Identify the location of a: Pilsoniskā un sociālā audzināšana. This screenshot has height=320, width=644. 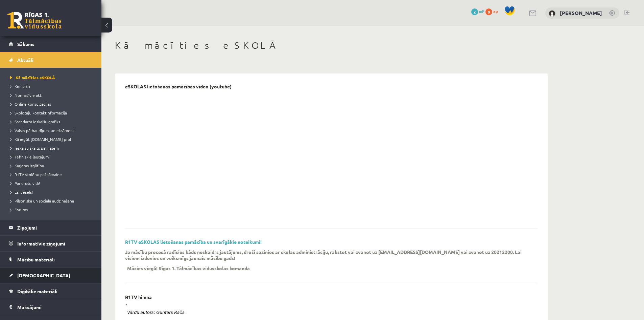
(52, 201).